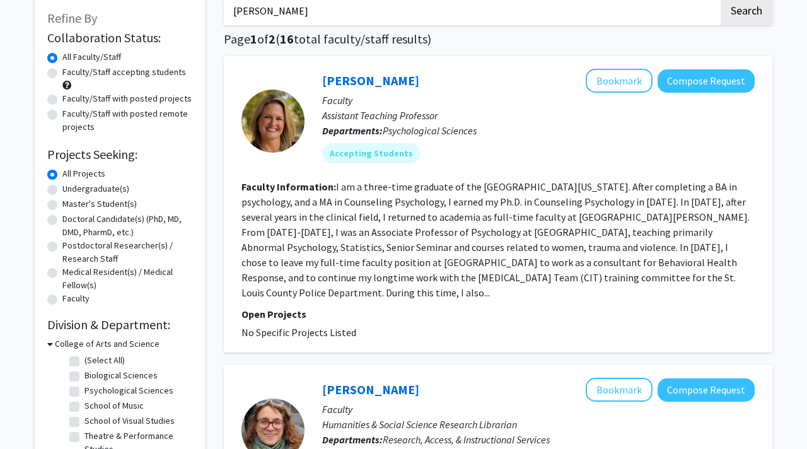 The height and width of the screenshot is (449, 807). What do you see at coordinates (538, 424) in the screenshot?
I see `p: Humanities & Social Science Research Librarian` at bounding box center [538, 424].